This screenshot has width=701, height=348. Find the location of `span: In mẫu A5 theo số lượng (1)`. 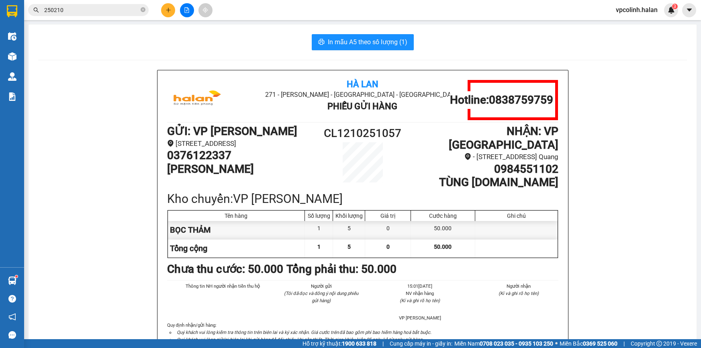

span: In mẫu A5 theo số lượng (1) is located at coordinates (367, 42).